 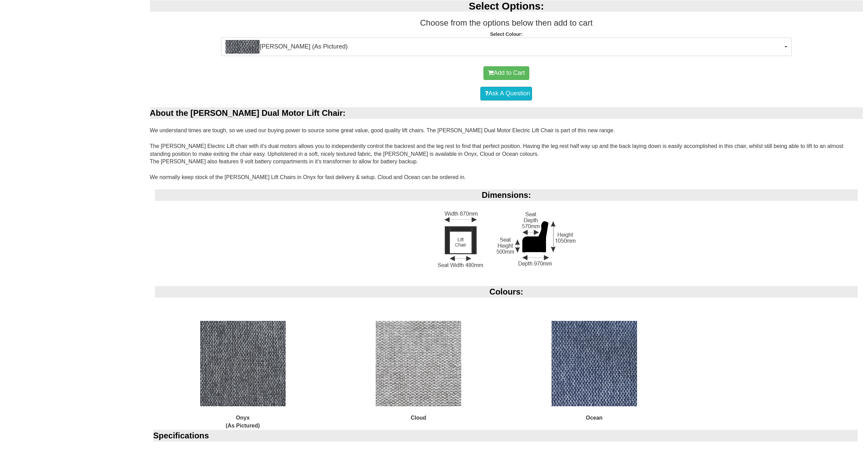 What do you see at coordinates (506, 34) in the screenshot?
I see `strong: Select Colour:` at bounding box center [506, 34].